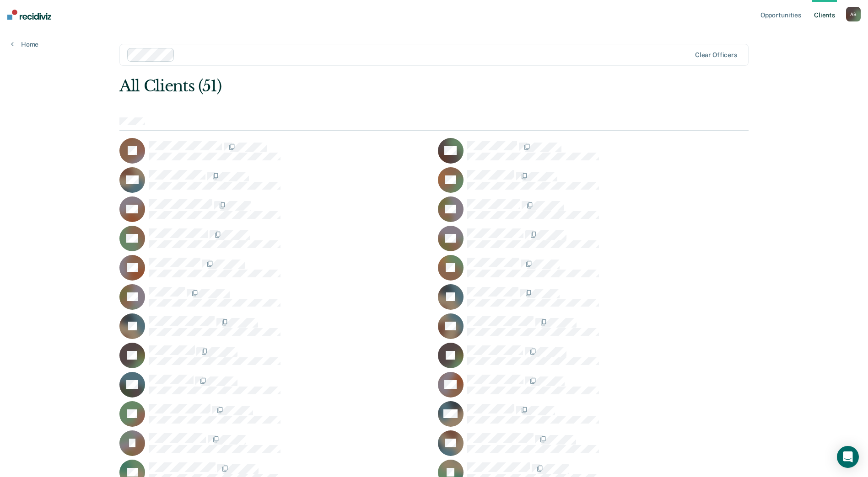  Describe the element at coordinates (716, 55) in the screenshot. I see `div: Clear officers` at that location.